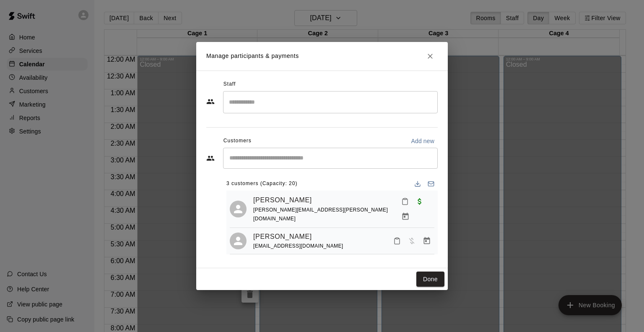 The image size is (644, 332). Describe the element at coordinates (430, 56) in the screenshot. I see `button: Close` at that location.